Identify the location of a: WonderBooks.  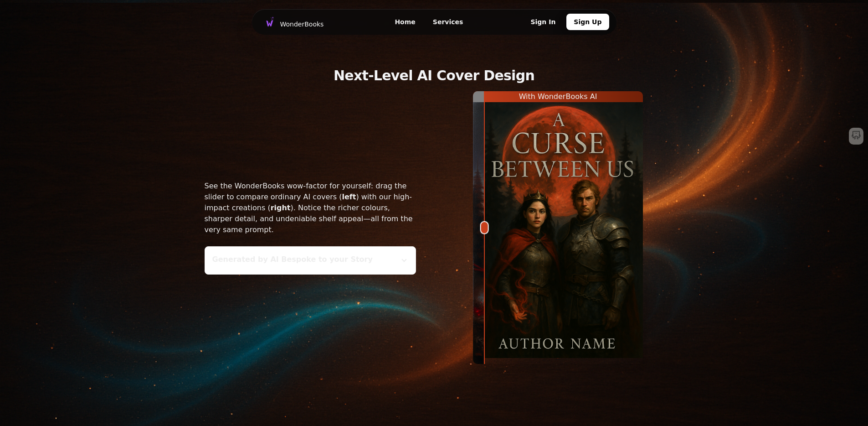
(294, 22).